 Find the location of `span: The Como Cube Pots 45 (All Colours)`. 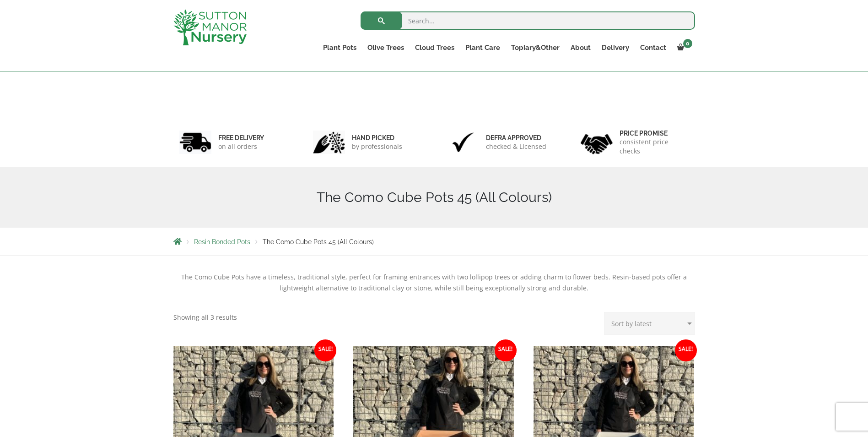

span: The Como Cube Pots 45 (All Colours) is located at coordinates (318, 242).